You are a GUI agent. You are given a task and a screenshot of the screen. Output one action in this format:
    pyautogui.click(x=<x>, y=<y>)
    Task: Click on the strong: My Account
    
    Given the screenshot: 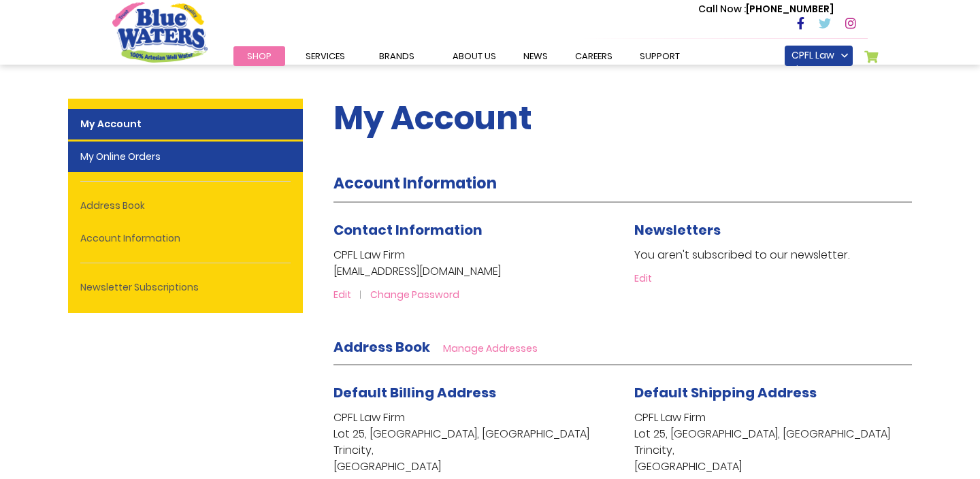 What is the action you would take?
    pyautogui.click(x=185, y=124)
    